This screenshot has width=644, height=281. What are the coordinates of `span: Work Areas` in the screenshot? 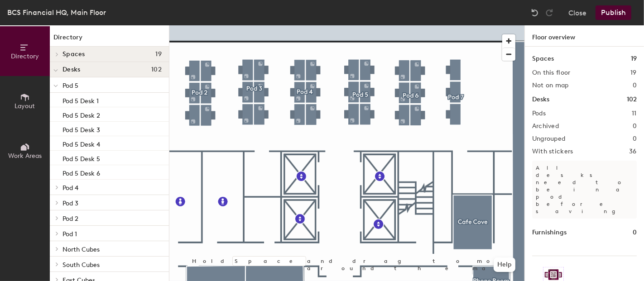 It's located at (25, 155).